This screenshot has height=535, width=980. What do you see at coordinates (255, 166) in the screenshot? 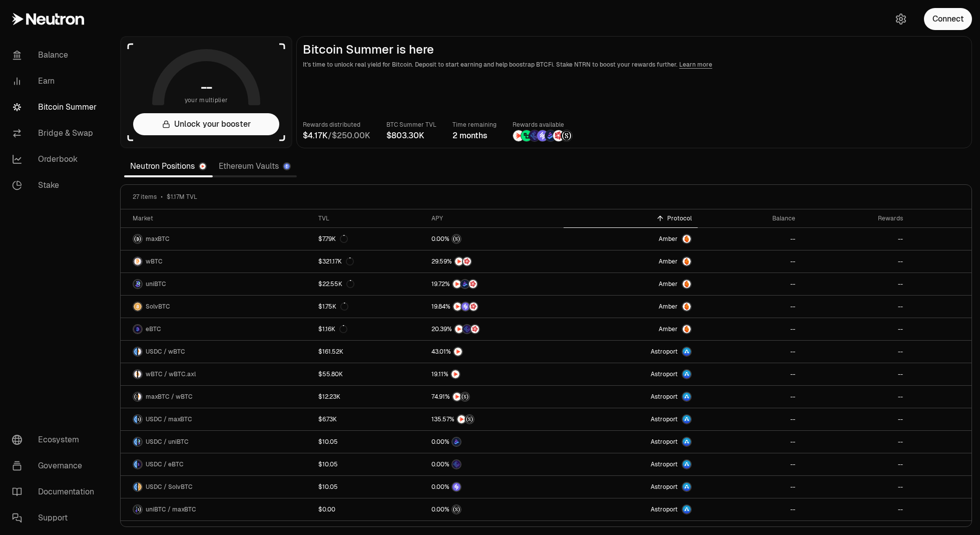
I see `a: Ethereum Vaults` at bounding box center [255, 166].